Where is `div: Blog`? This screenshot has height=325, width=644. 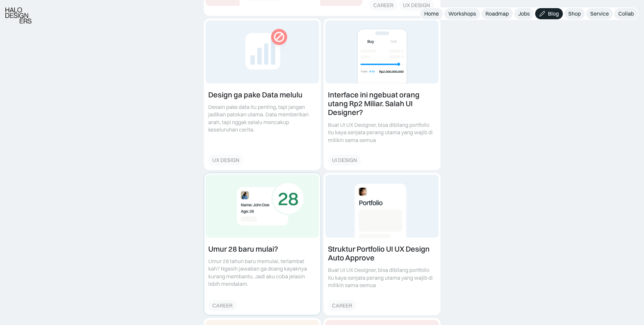
div: Blog is located at coordinates (553, 13).